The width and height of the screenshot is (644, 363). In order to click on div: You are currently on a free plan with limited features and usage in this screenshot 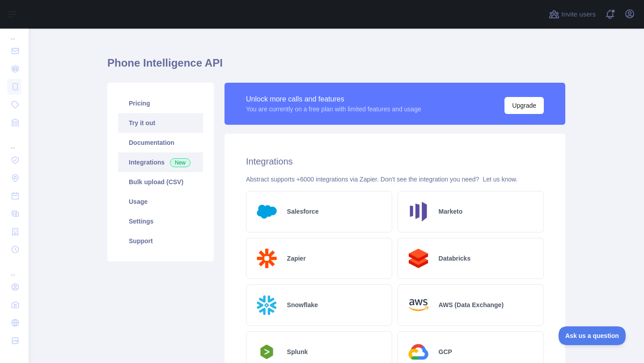, I will do `click(333, 109)`.